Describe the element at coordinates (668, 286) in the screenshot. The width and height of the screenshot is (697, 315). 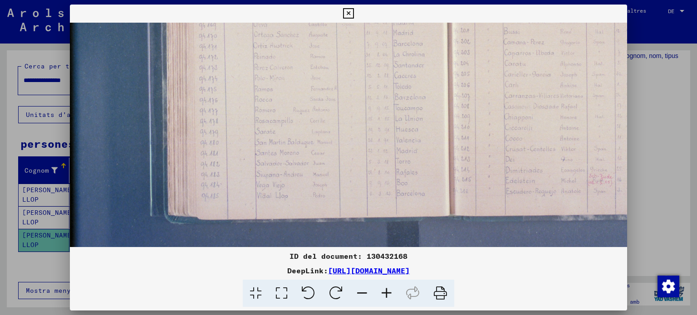
I see `div: Canviar el consentiment` at that location.